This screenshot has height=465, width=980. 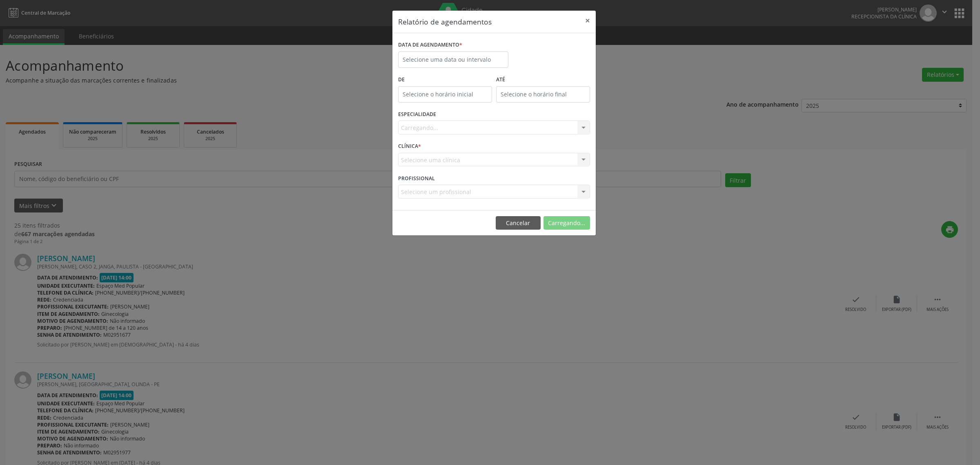 What do you see at coordinates (445, 94) in the screenshot?
I see `input: Selecione o horário inicial` at bounding box center [445, 94].